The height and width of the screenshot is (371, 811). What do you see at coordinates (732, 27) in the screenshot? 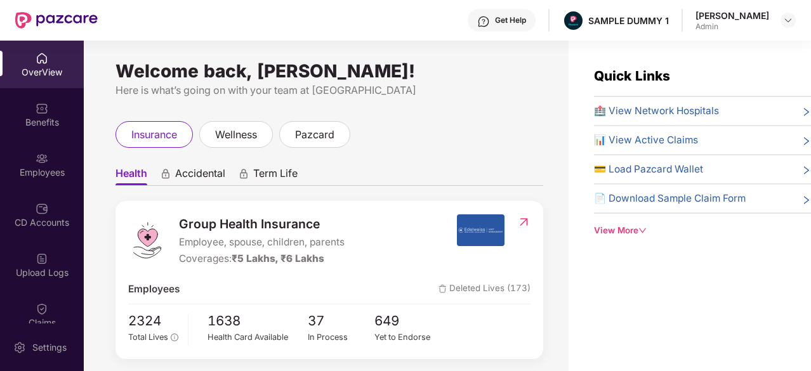
I see `div: Admin` at bounding box center [732, 27].